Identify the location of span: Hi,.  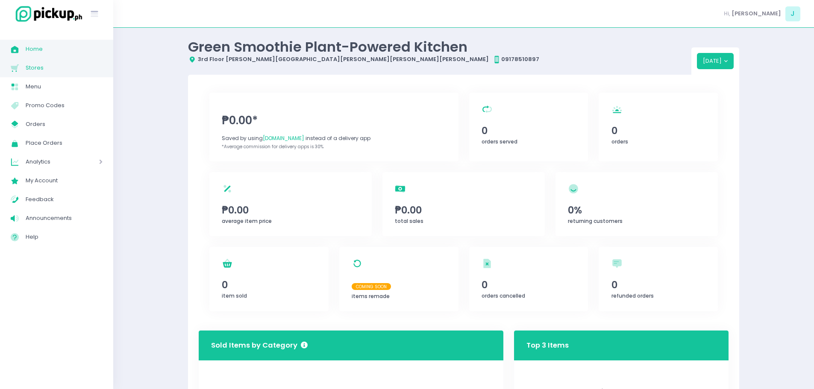
(727, 14).